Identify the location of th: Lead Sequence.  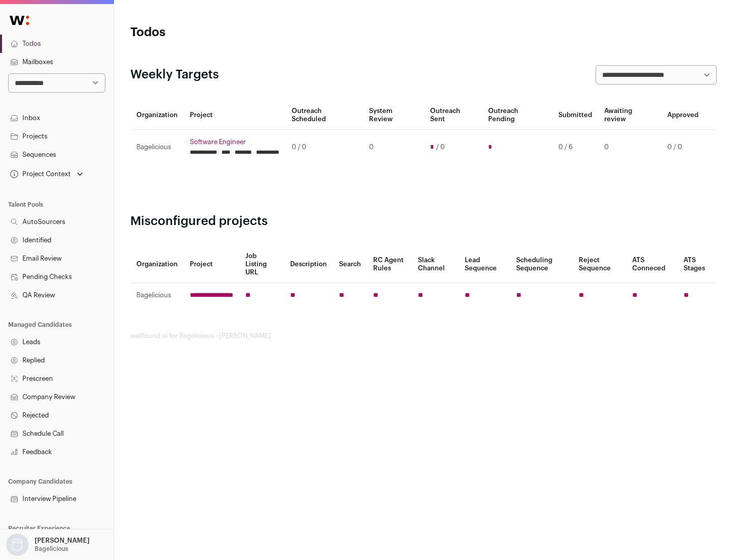
(484, 264).